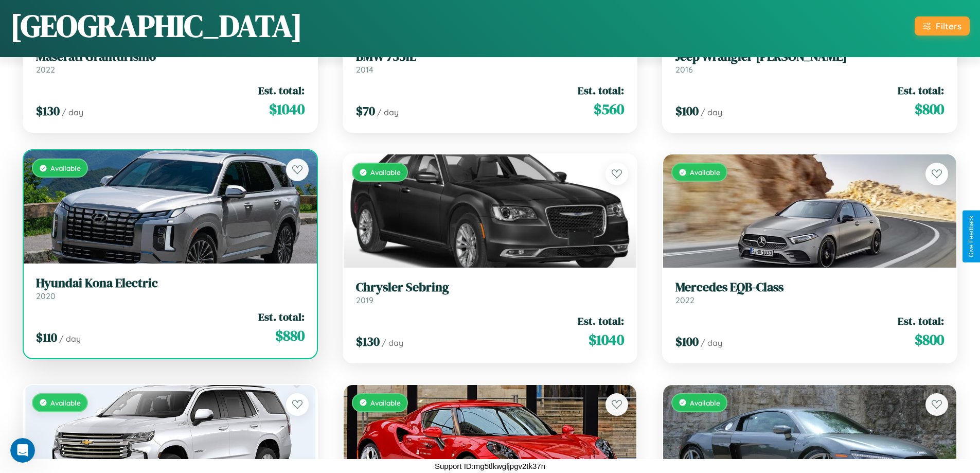  What do you see at coordinates (364, 70) in the screenshot?
I see `span: 2014` at bounding box center [364, 70].